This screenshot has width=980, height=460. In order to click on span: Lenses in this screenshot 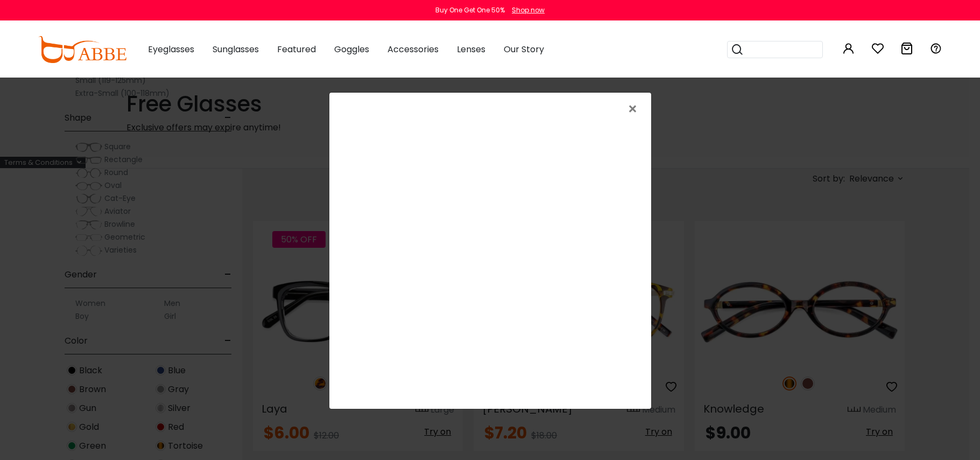, I will do `click(471, 49)`.